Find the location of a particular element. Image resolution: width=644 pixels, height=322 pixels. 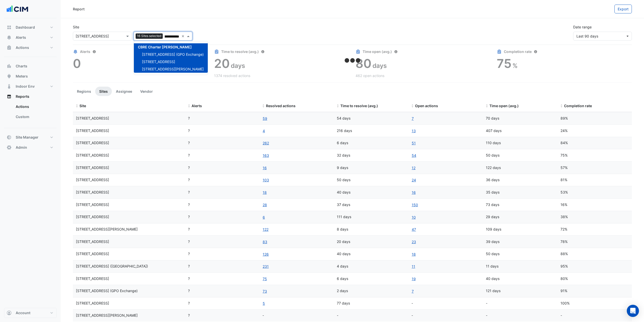

span: Open actions is located at coordinates (427, 106).